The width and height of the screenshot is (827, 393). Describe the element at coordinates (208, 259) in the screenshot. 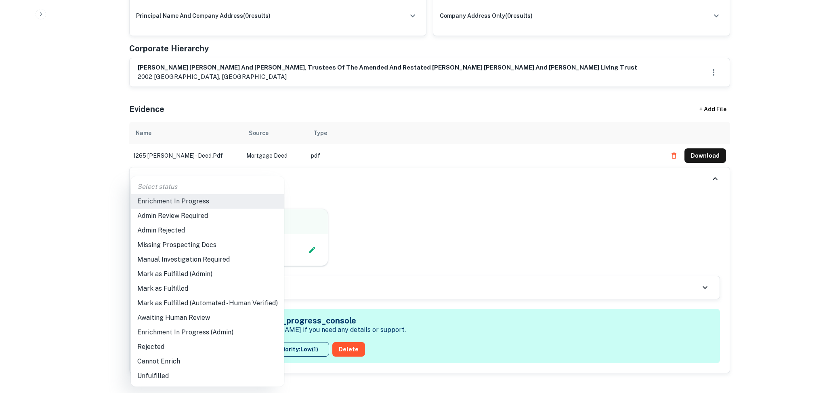

I see `li: Manual Investigation Required` at that location.